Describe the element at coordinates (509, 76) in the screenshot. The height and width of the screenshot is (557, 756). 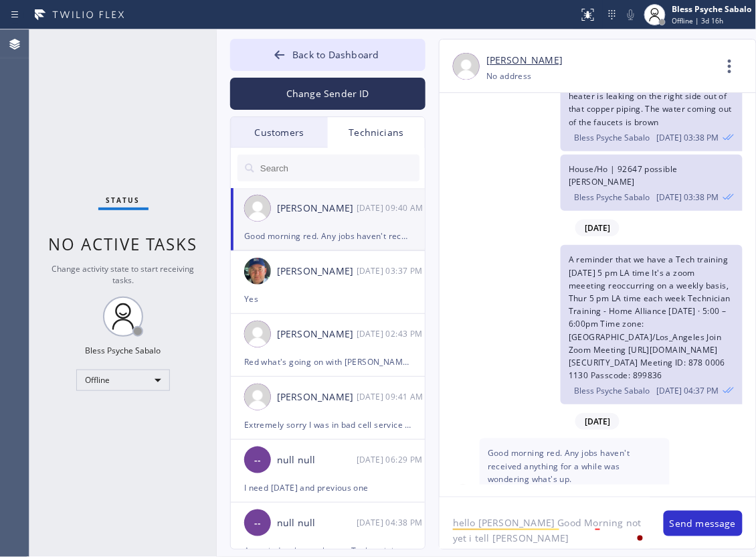
I see `div: No address` at that location.